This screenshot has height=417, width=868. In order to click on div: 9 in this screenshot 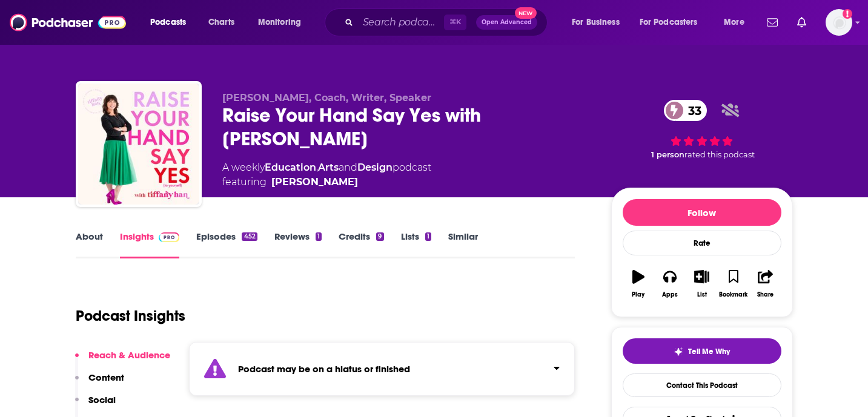, I will do `click(380, 237)`.